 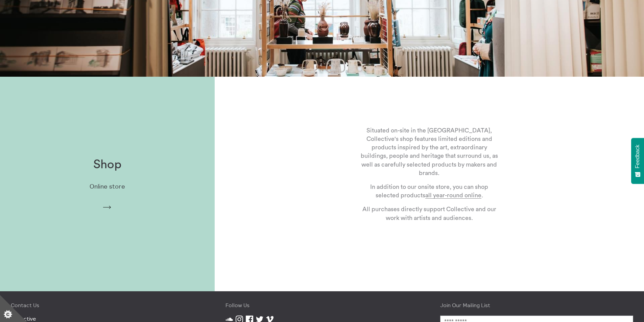 I want to click on h4: Contact Us, so click(x=107, y=305).